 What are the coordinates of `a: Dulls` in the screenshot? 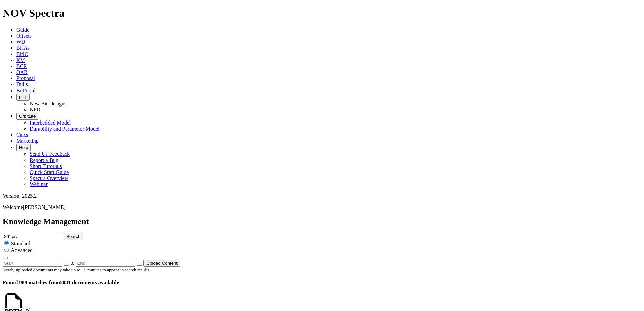 It's located at (22, 84).